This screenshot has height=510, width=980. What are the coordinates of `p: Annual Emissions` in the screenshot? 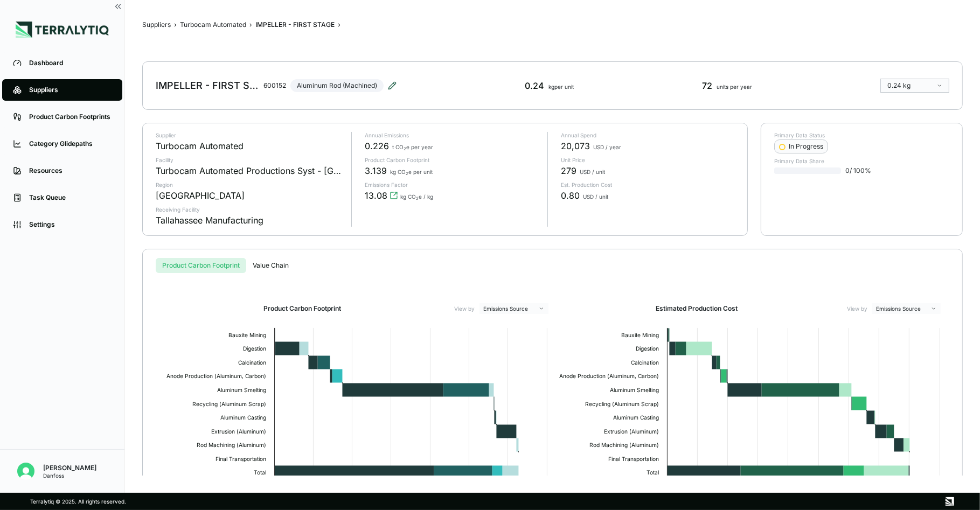 It's located at (452, 135).